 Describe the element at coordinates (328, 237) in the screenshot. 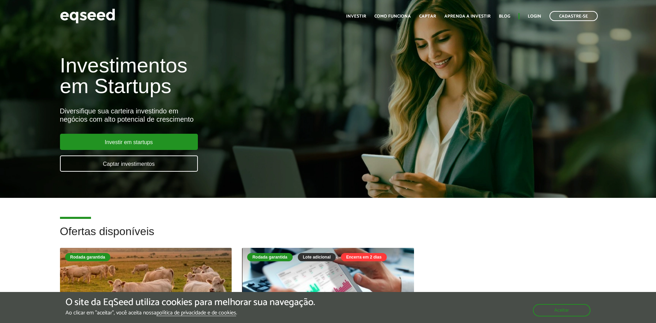

I see `h2: Ofertas disponíveis` at that location.